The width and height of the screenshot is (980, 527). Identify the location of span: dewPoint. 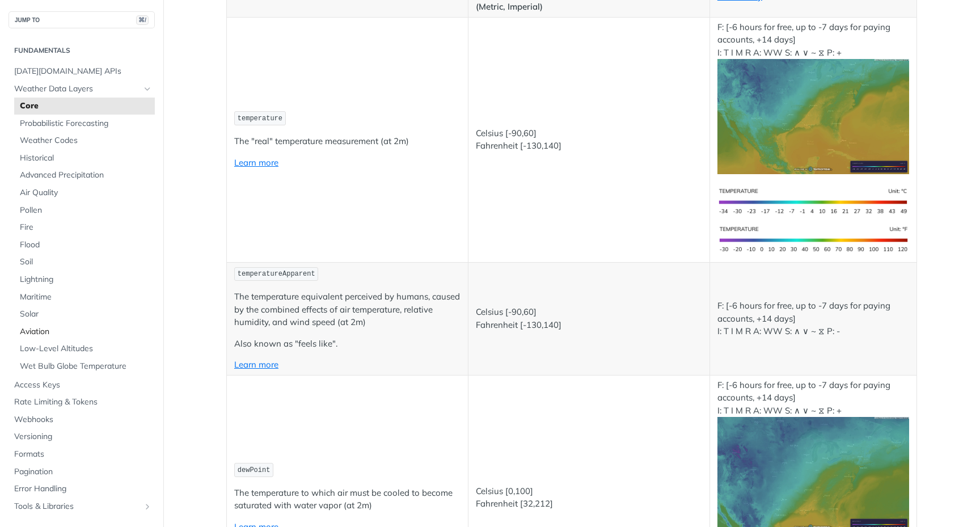
(254, 470).